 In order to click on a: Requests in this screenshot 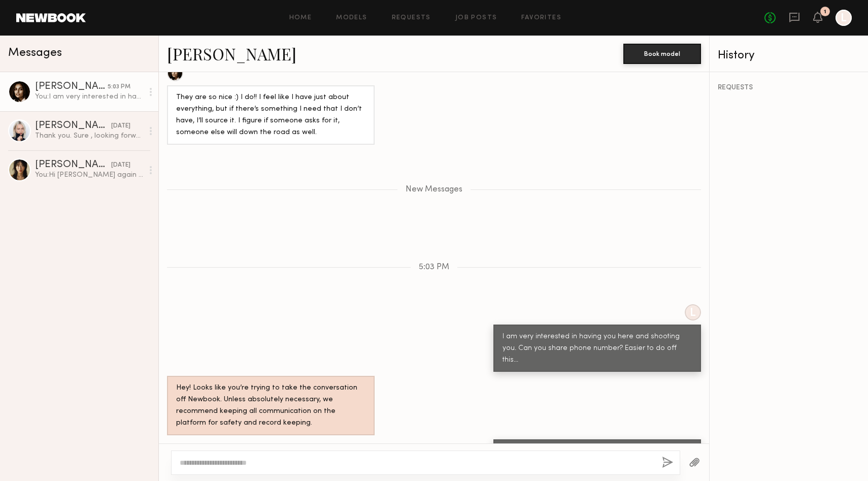, I will do `click(411, 18)`.